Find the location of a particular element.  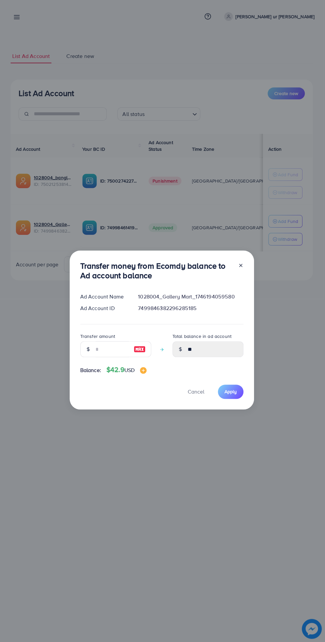

span: Balance: is located at coordinates (90, 370).